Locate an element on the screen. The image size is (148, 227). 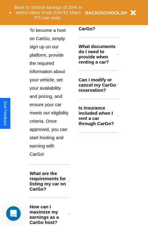
div: Give Feedback is located at coordinates (5, 113).